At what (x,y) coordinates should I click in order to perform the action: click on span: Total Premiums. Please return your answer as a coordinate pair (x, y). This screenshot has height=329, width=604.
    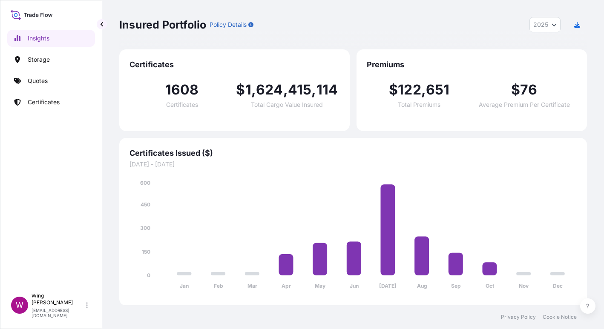
    Looking at the image, I should click on (419, 105).